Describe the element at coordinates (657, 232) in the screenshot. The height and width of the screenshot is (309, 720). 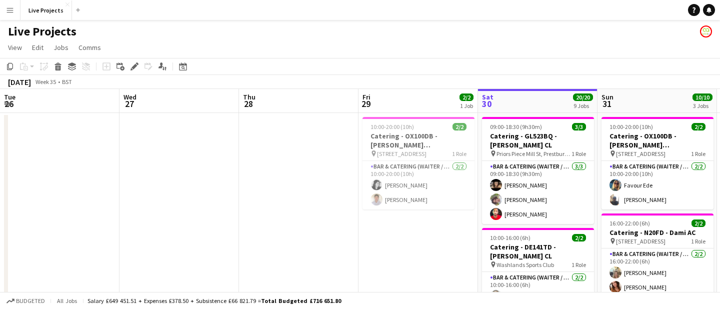
I see `h3: Catering - N20FD - Dami AC` at that location.